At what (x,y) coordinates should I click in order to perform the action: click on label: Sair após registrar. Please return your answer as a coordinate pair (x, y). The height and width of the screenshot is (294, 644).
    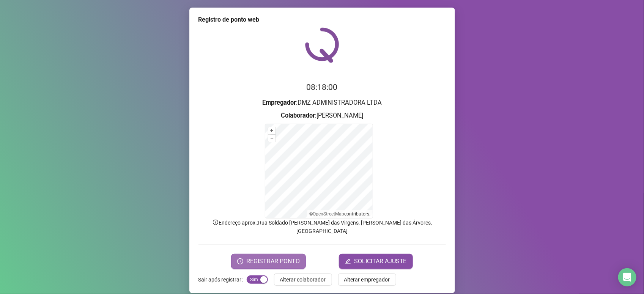
    Looking at the image, I should click on (222, 280).